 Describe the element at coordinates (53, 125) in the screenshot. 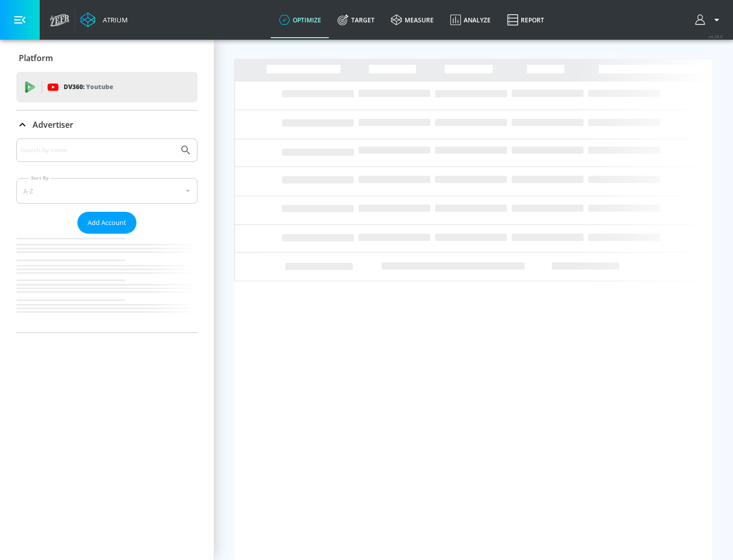

I see `p: Advertiser` at that location.